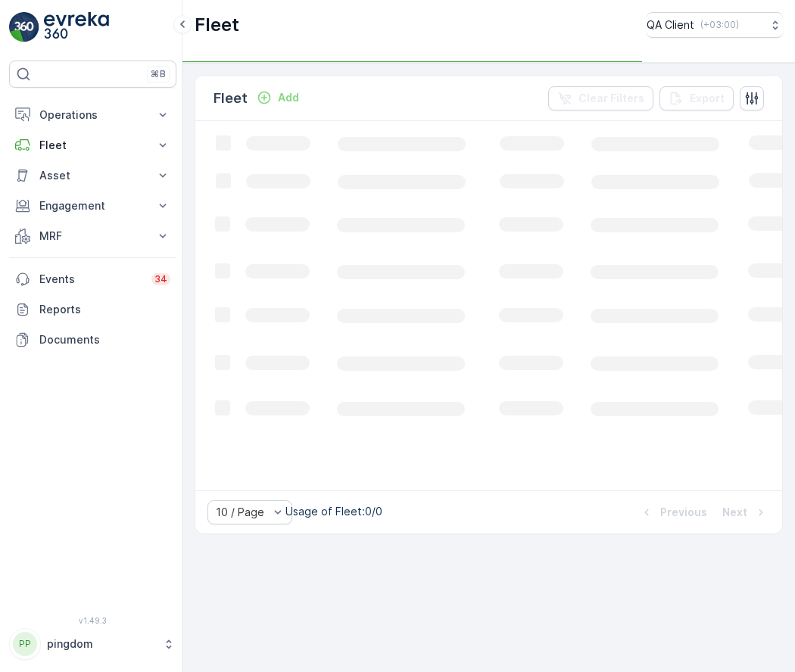 The height and width of the screenshot is (672, 795). I want to click on div: PP, so click(25, 644).